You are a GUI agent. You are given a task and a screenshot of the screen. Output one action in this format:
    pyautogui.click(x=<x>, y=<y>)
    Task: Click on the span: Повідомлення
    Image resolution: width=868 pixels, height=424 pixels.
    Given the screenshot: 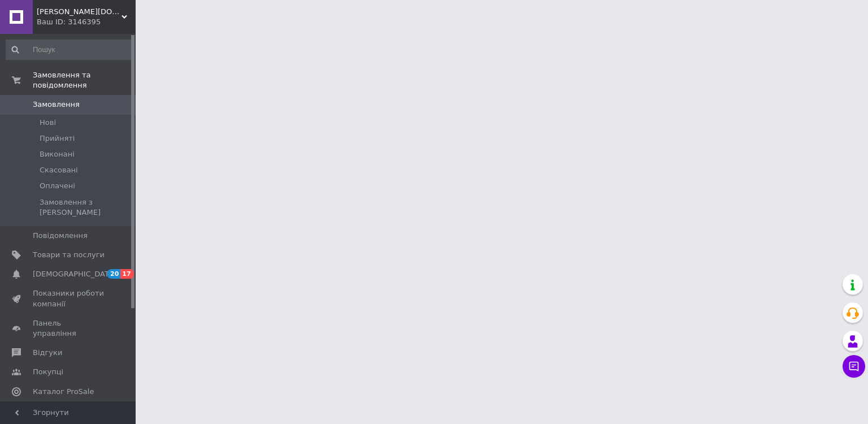 What is the action you would take?
    pyautogui.click(x=60, y=236)
    